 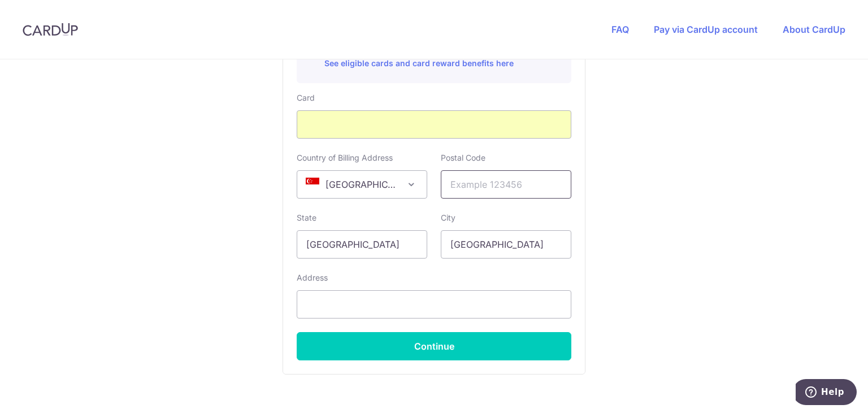 What do you see at coordinates (620, 30) in the screenshot?
I see `a: FAQ` at bounding box center [620, 30].